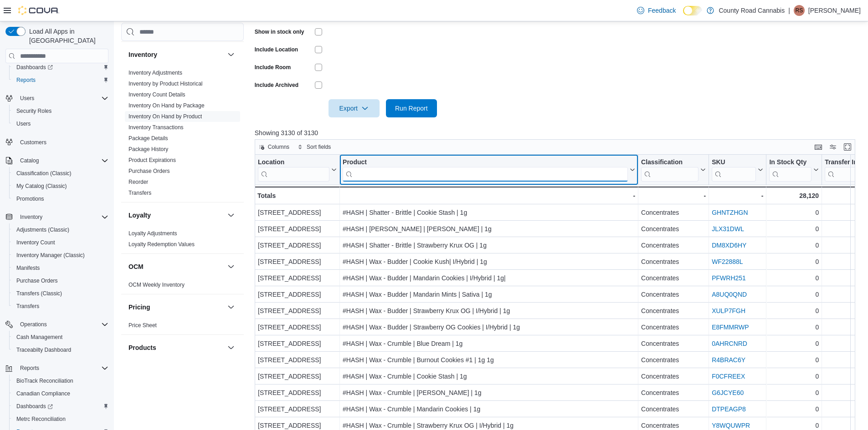  What do you see at coordinates (297, 196) in the screenshot?
I see `div: Totals` at bounding box center [297, 196].